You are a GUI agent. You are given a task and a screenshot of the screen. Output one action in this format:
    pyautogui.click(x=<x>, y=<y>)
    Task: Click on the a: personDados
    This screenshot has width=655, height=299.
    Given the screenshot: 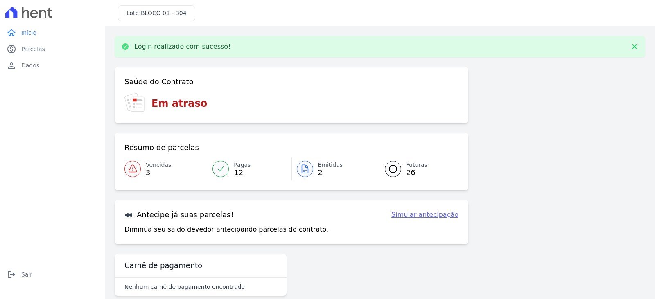 What is the action you would take?
    pyautogui.click(x=52, y=66)
    